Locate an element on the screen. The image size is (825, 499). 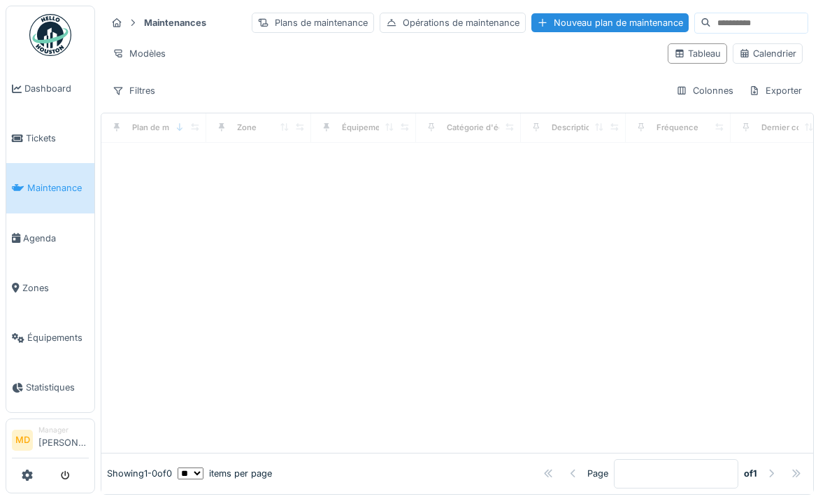
div: Plan de maintenance is located at coordinates (172, 127).